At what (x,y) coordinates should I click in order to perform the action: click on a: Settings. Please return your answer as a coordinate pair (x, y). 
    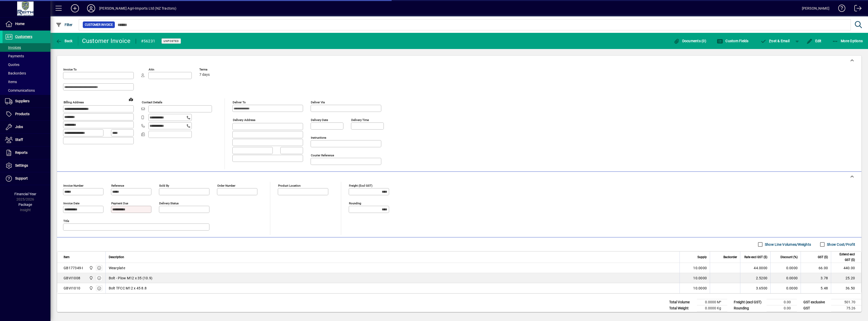
    Looking at the image, I should click on (26, 166).